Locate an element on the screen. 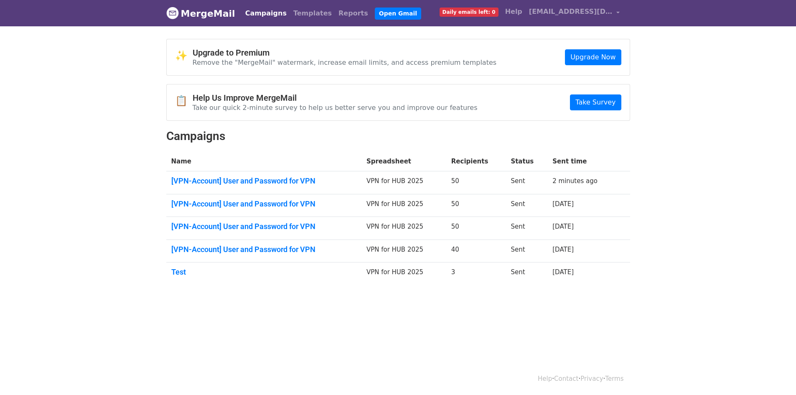 Image resolution: width=796 pixels, height=395 pixels. a: Terms is located at coordinates (614, 378).